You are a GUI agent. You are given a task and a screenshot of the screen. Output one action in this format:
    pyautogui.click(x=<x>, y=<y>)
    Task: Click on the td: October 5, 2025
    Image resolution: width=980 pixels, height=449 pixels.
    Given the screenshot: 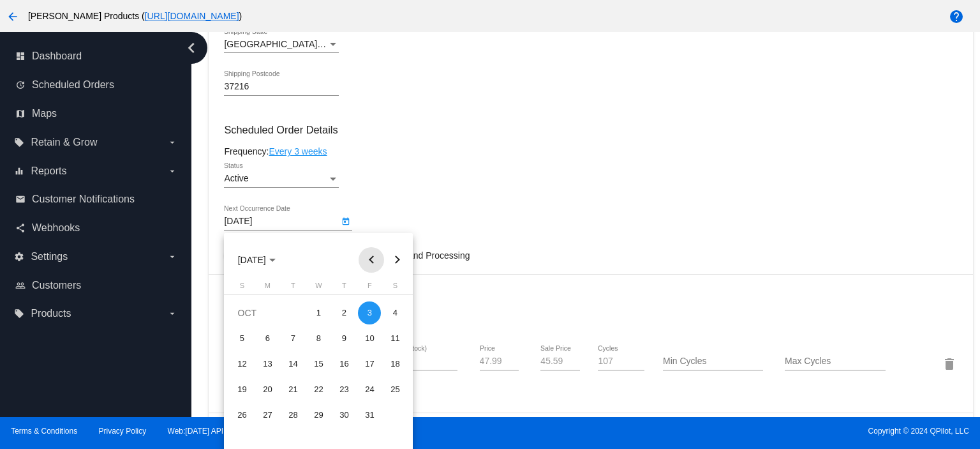 What is the action you would take?
    pyautogui.click(x=242, y=338)
    